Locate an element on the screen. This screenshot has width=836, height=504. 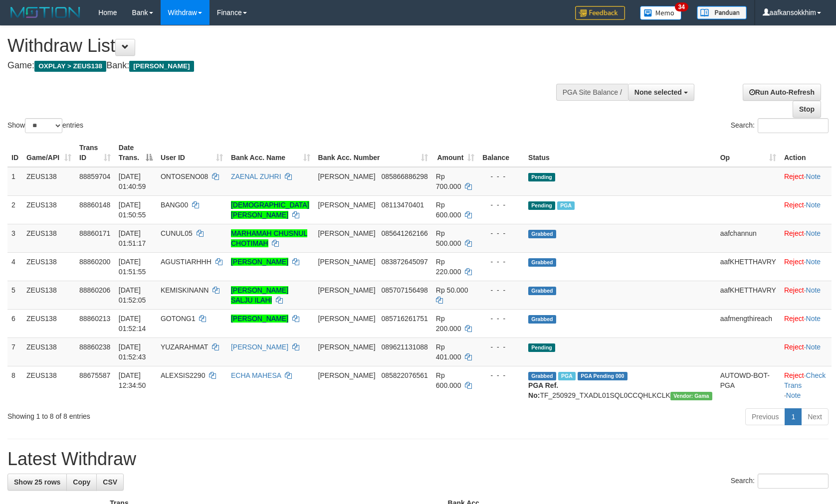
span: Pending is located at coordinates (541, 206).